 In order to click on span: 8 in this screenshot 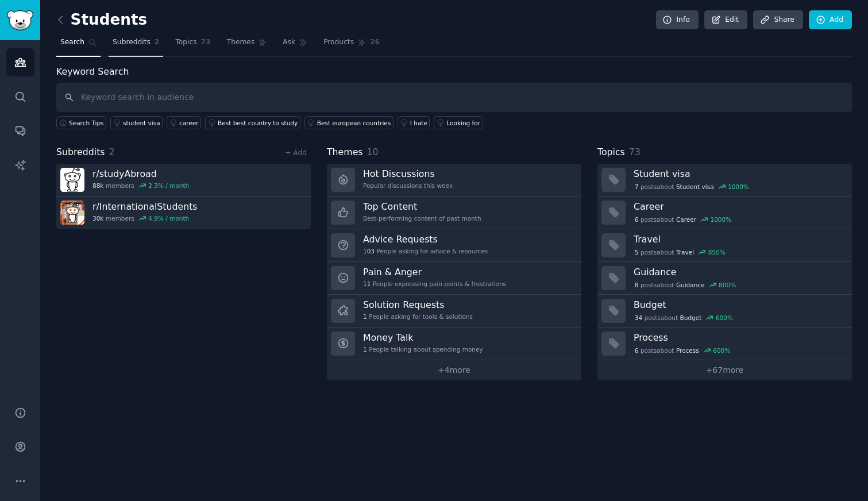, I will do `click(636, 285)`.